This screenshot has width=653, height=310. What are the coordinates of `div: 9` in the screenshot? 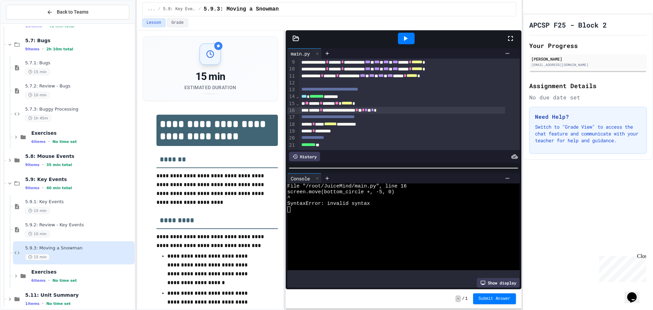 It's located at (291, 62).